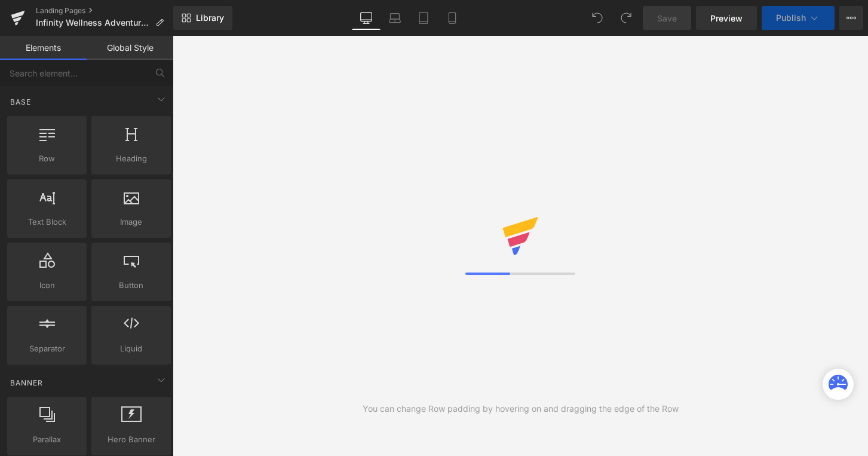  I want to click on span: Base, so click(20, 102).